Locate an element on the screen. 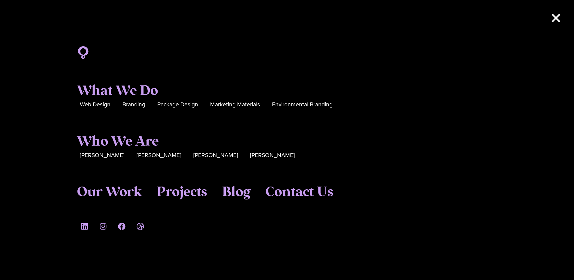 The height and width of the screenshot is (280, 574). a: Our Work is located at coordinates (109, 192).